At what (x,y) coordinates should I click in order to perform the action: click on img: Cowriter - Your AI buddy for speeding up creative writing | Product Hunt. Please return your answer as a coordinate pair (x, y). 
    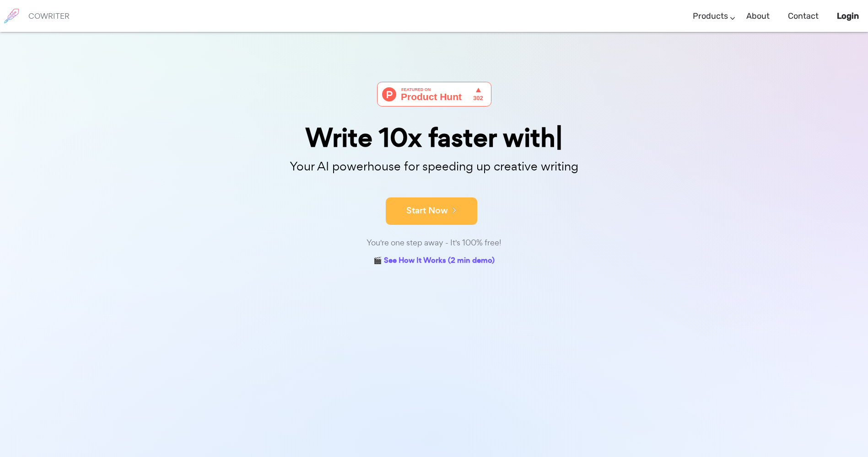
    Looking at the image, I should click on (434, 94).